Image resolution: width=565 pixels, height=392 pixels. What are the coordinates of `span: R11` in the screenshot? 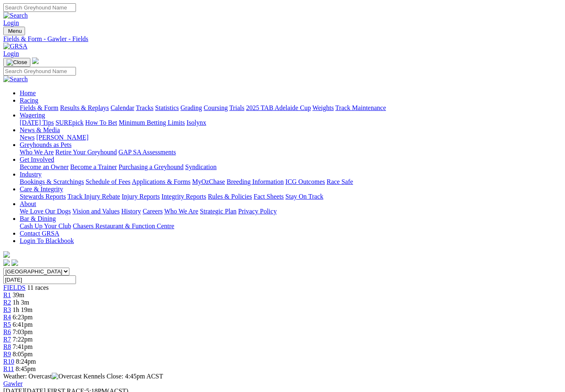 It's located at (9, 369).